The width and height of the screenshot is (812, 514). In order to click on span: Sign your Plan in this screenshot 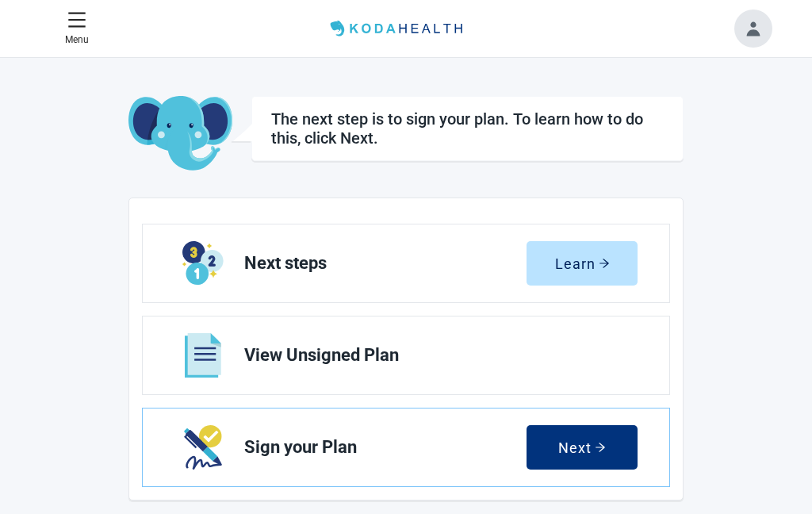, I will do `click(386, 448)`.